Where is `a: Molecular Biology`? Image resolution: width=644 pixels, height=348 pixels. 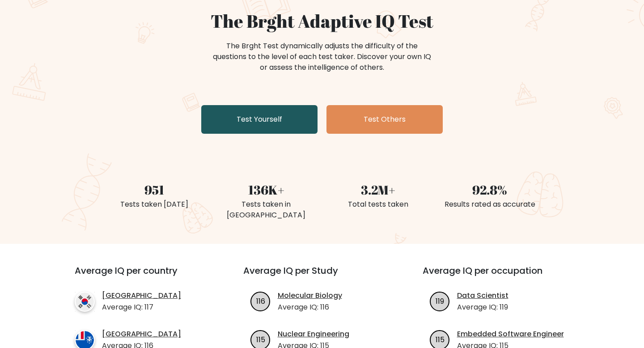
a: Molecular Biology is located at coordinates (310, 295).